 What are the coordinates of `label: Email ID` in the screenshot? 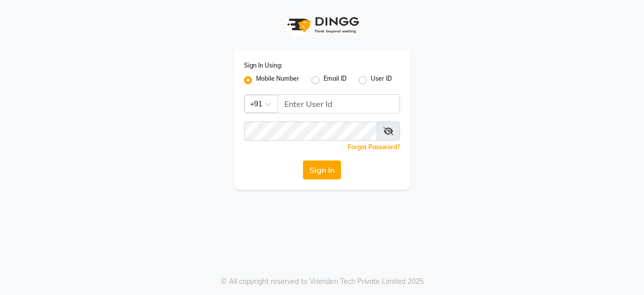 It's located at (335, 80).